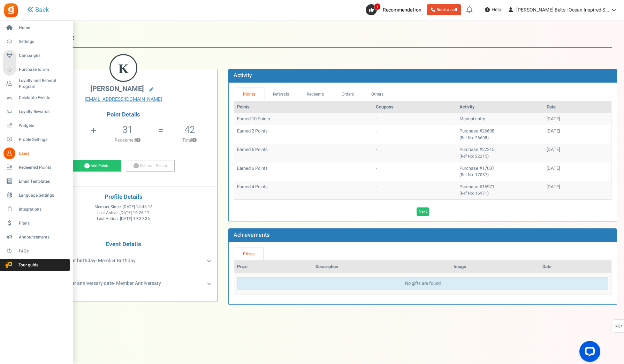  I want to click on a: Users, so click(36, 153).